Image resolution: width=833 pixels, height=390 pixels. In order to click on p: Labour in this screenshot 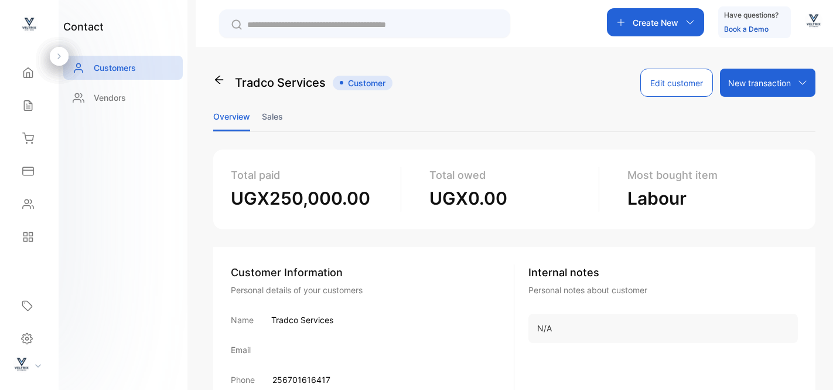, I will do `click(708, 198)`.